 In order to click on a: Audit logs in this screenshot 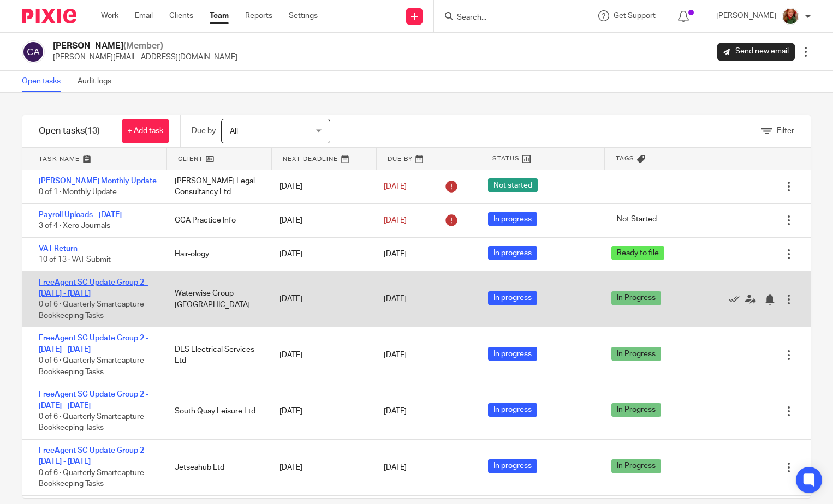, I will do `click(98, 81)`.